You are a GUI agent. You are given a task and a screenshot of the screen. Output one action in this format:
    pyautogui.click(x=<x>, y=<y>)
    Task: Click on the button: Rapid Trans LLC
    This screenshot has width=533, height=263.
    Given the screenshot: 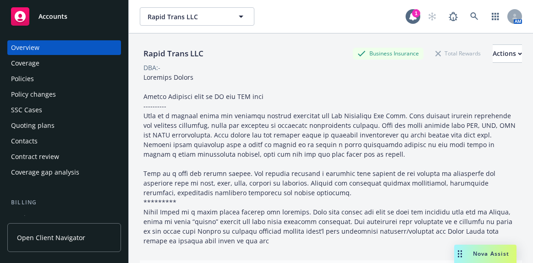 What is the action you would take?
    pyautogui.click(x=197, y=16)
    